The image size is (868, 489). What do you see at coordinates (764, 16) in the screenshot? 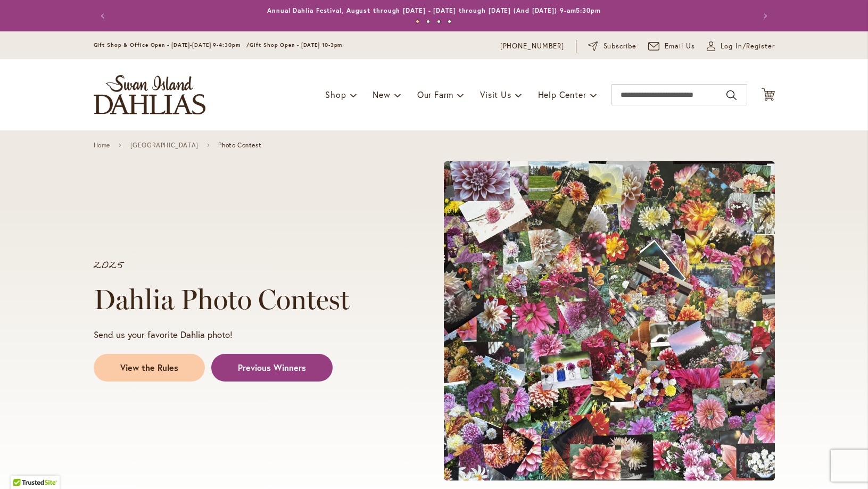
I see `button: Next` at bounding box center [764, 16].